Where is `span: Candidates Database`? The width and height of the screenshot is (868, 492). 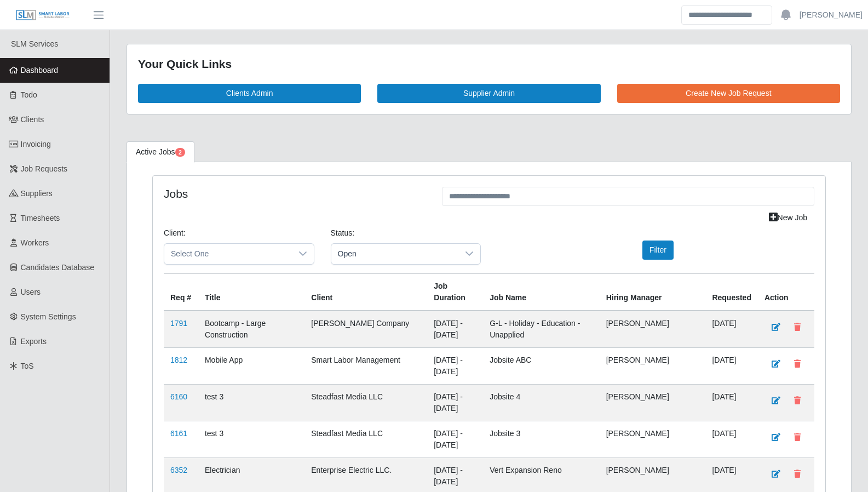 span: Candidates Database is located at coordinates (58, 267).